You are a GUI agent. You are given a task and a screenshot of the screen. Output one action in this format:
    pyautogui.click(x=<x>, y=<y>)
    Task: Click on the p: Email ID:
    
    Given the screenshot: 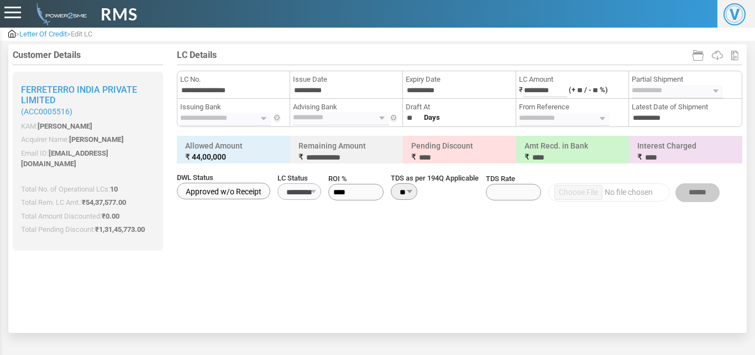 What is the action you would take?
    pyautogui.click(x=88, y=159)
    